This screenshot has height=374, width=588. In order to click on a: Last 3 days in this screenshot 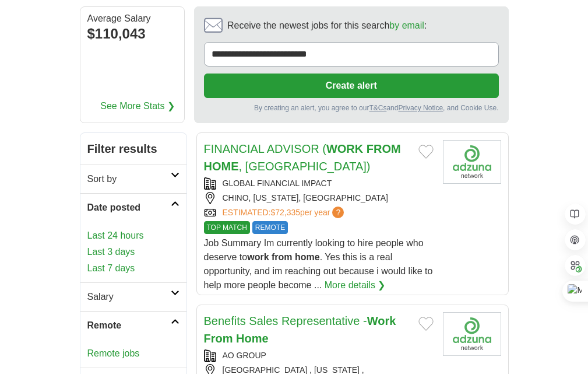, I will do `click(133, 252)`.